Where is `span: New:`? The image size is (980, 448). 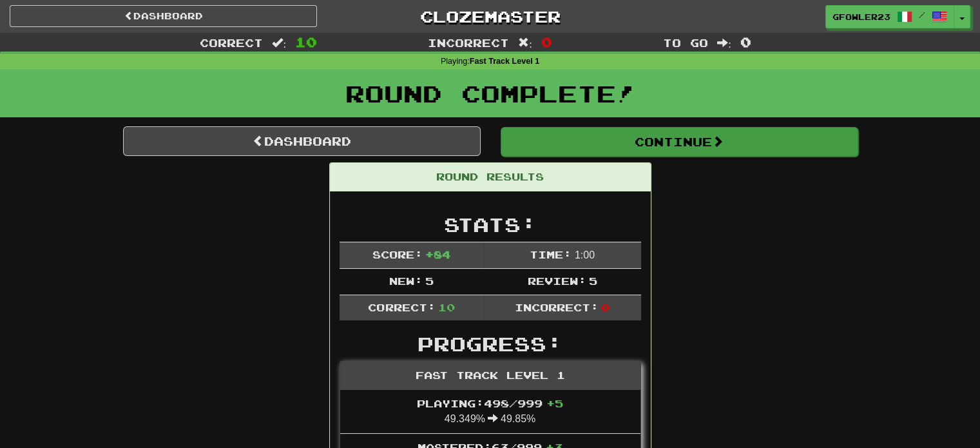
span: New: is located at coordinates (406, 280).